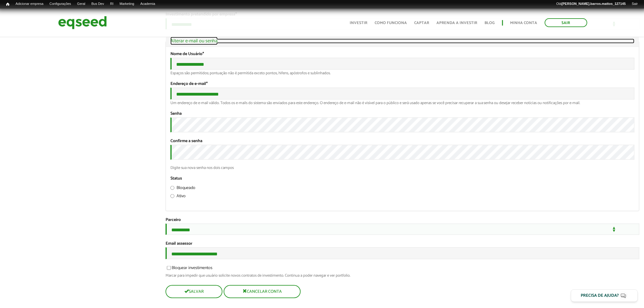 The image size is (644, 308). I want to click on div: Digite sua nova senha nos dois campos, so click(402, 167).